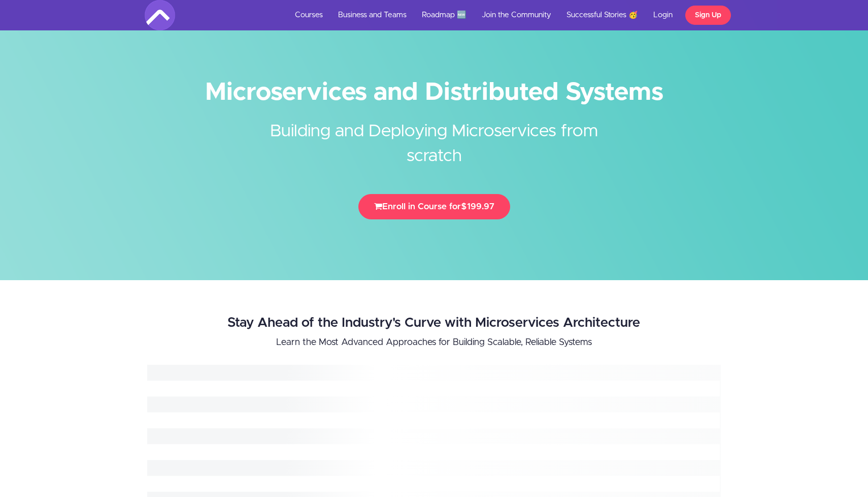 Image resolution: width=868 pixels, height=497 pixels. I want to click on h2: Building and Deploying Microservices from scratch, so click(434, 136).